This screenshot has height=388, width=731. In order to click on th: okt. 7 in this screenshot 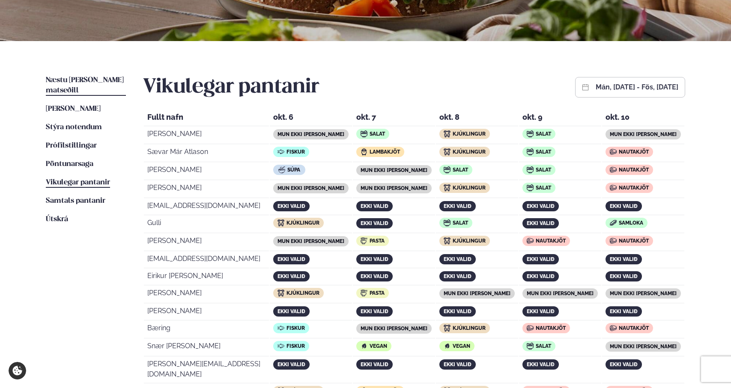, I will do `click(394, 118)`.